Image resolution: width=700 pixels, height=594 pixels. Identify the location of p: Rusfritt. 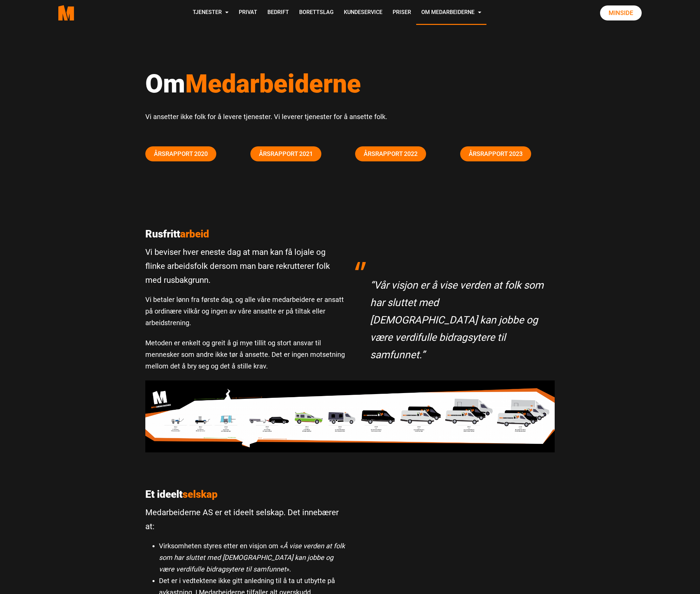
(245, 234).